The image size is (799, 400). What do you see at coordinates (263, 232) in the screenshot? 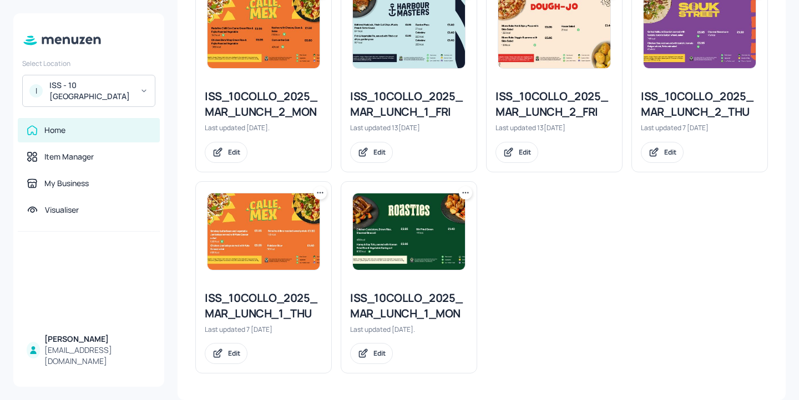
I see `img: 2025-09-11-1757579118757sqsfpa9hqxq.jpeg` at bounding box center [263, 232].